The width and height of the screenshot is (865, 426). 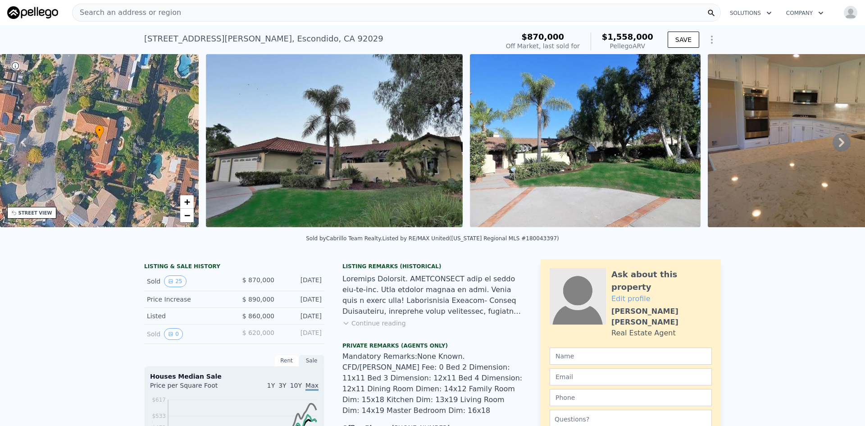 I want to click on div: Real Estate Agent, so click(x=643, y=333).